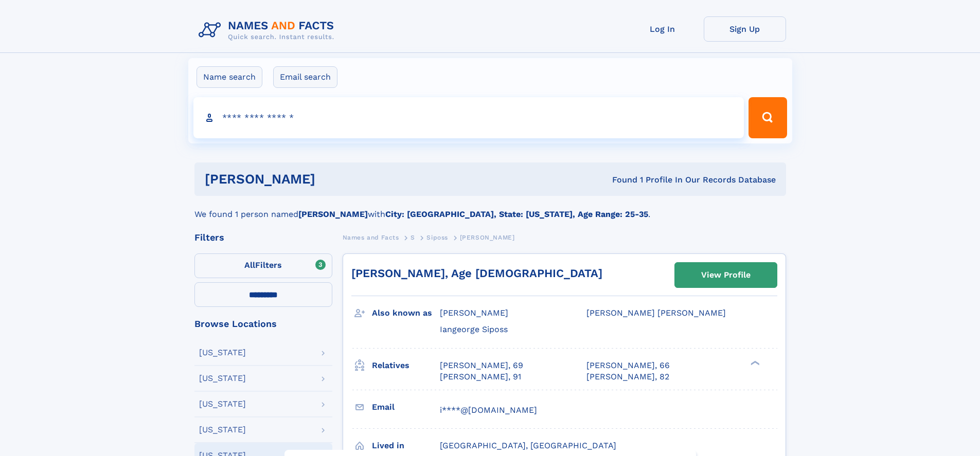 Image resolution: width=980 pixels, height=456 pixels. What do you see at coordinates (371, 237) in the screenshot?
I see `a: Names and Facts` at bounding box center [371, 237].